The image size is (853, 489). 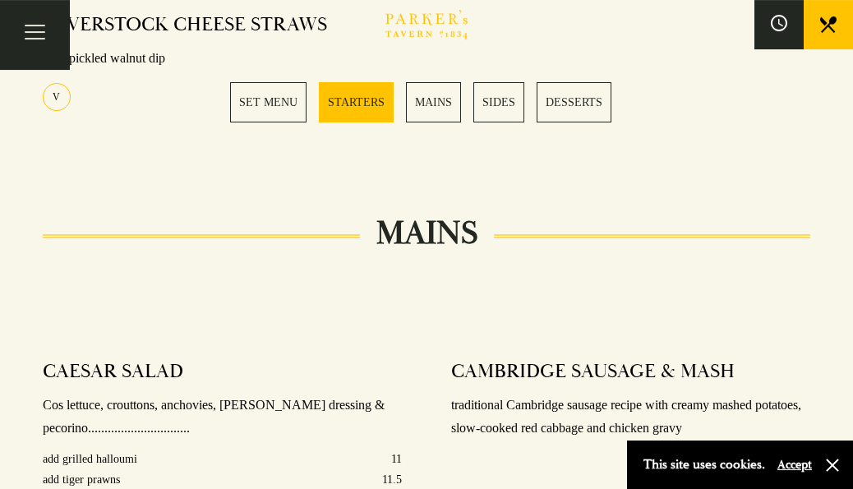 What do you see at coordinates (113, 371) in the screenshot?
I see `h4: CAESAR SALAD` at bounding box center [113, 371].